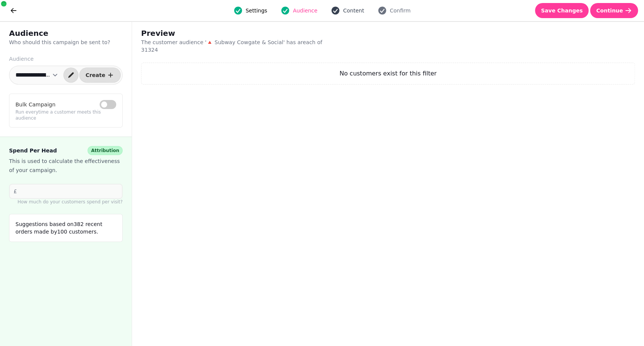 This screenshot has height=346, width=644. I want to click on span: Audience, so click(305, 10).